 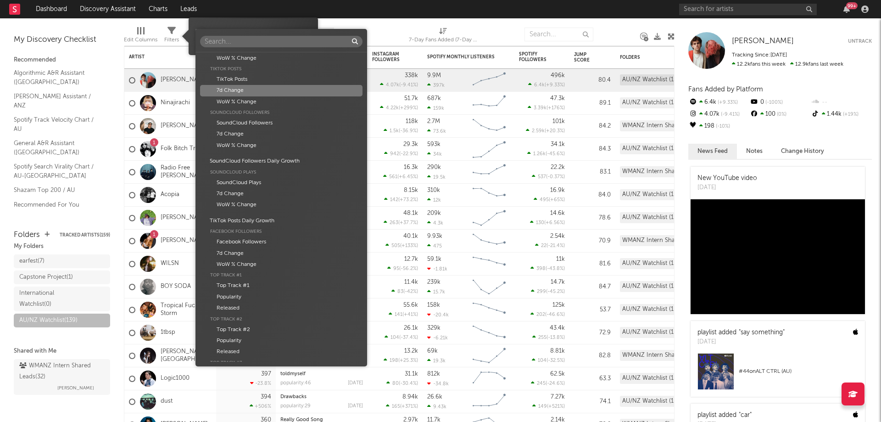 What do you see at coordinates (281, 161) in the screenshot?
I see `div: SoundCloud Followers Daily Growth` at bounding box center [281, 161].